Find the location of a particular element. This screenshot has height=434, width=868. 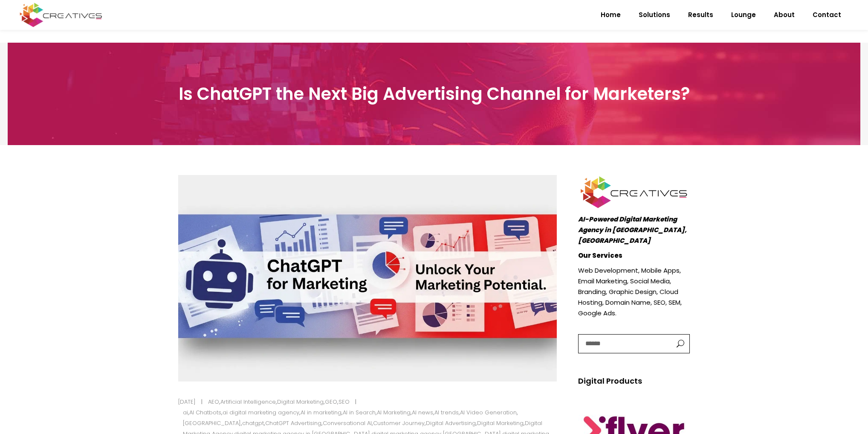

button: button is located at coordinates (679, 344).